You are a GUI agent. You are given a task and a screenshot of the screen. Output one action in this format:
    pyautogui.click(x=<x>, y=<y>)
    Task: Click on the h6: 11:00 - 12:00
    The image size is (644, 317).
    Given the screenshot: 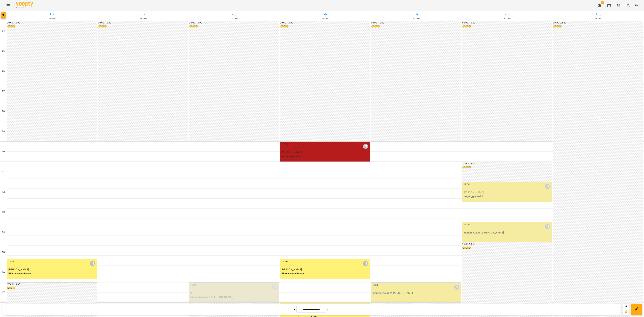 What is the action you would take?
    pyautogui.click(x=507, y=164)
    